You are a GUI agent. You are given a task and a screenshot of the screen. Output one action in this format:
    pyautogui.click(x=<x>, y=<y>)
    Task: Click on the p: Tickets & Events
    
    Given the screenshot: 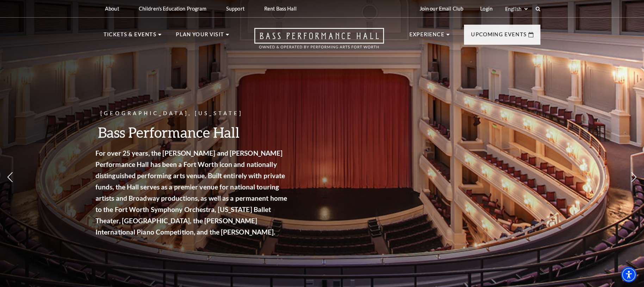 What is the action you would take?
    pyautogui.click(x=130, y=36)
    